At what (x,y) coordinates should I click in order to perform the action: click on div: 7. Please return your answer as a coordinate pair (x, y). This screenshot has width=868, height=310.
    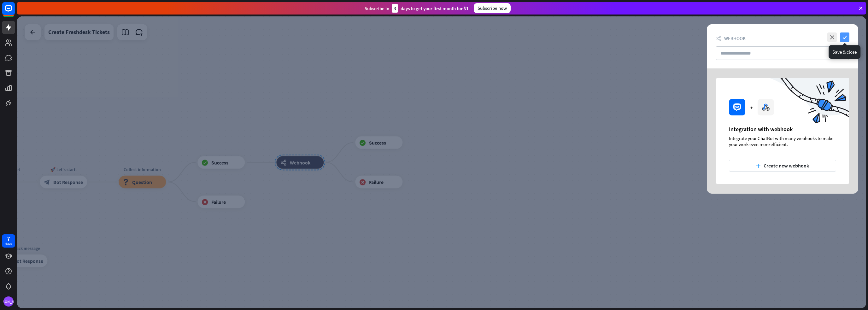
    Looking at the image, I should click on (8, 239).